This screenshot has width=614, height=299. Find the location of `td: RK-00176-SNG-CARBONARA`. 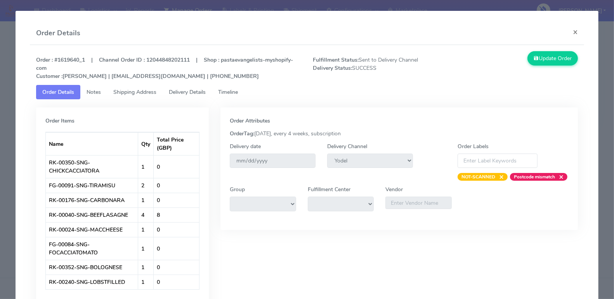

td: RK-00176-SNG-CARBONARA is located at coordinates (92, 200).